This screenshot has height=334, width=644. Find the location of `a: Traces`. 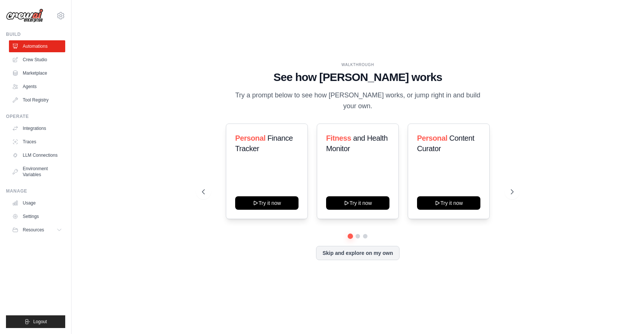

a: Traces is located at coordinates (37, 142).